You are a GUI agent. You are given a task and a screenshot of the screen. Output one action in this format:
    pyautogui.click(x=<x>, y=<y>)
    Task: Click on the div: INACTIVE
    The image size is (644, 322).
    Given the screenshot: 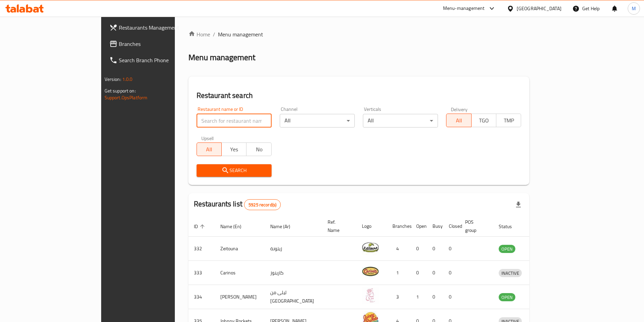 What is the action you would take?
    pyautogui.click(x=511, y=273)
    